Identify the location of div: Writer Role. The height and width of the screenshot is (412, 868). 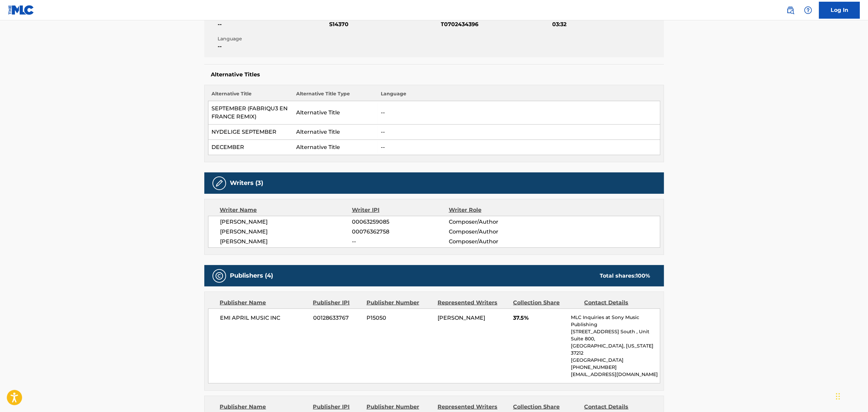
(493, 210).